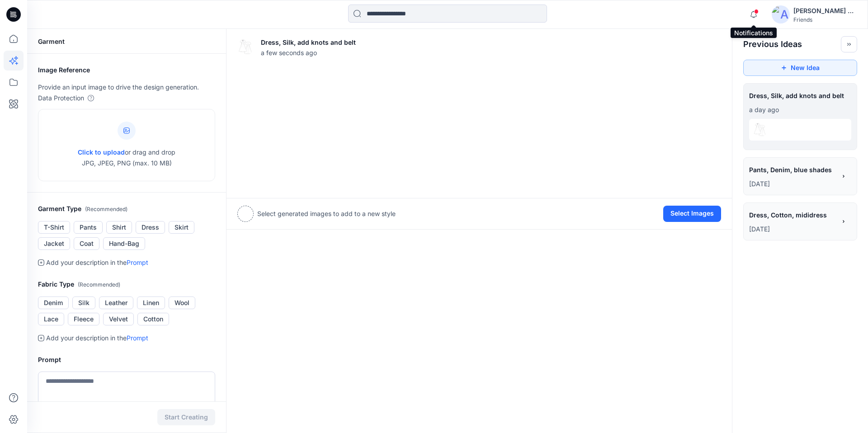  What do you see at coordinates (51, 319) in the screenshot?
I see `button: Lace` at bounding box center [51, 319].